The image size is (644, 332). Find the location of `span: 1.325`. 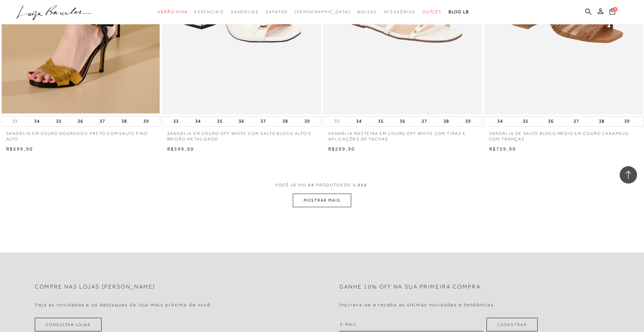

span: 1.325 is located at coordinates (360, 185).